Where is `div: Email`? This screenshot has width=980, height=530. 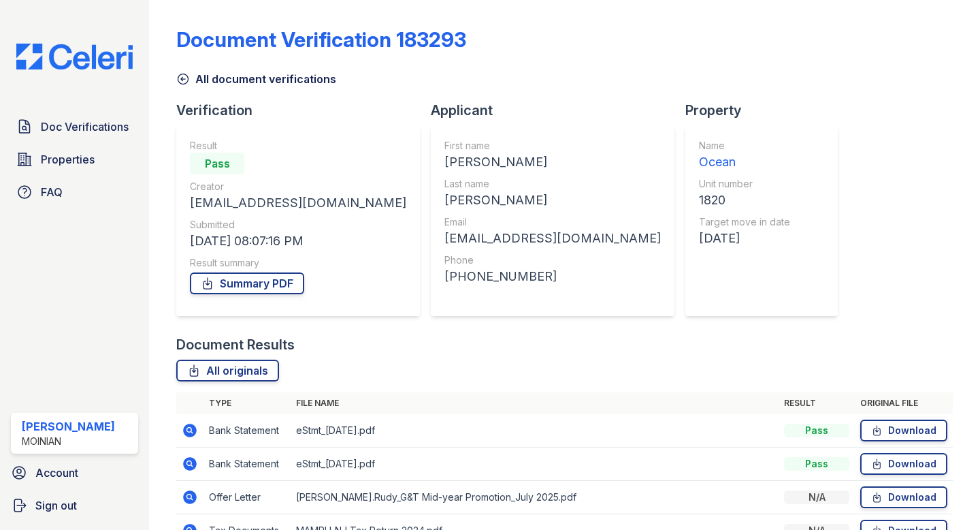 div: Email is located at coordinates (552, 222).